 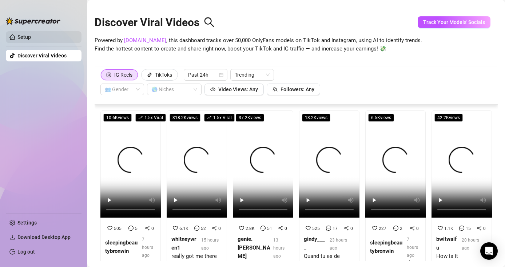 What do you see at coordinates (210, 245) in the screenshot?
I see `span: 15 hours ago` at bounding box center [210, 245].